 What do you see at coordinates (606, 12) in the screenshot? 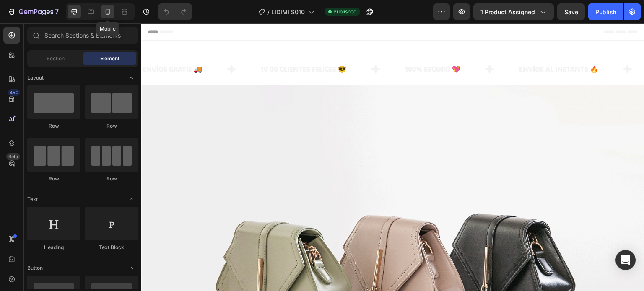
I see `button: Publish` at bounding box center [606, 12].